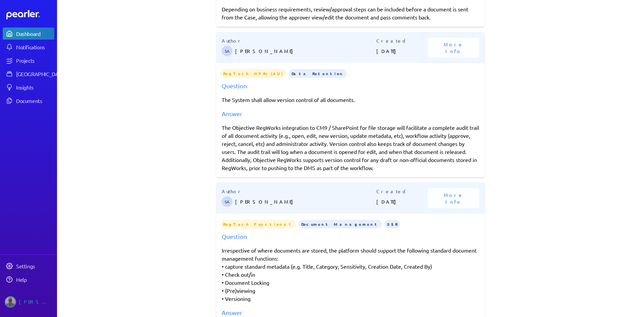 The image size is (644, 317). What do you see at coordinates (253, 74) in the screenshot?
I see `span: RegTech NFRs (AU)` at bounding box center [253, 74].